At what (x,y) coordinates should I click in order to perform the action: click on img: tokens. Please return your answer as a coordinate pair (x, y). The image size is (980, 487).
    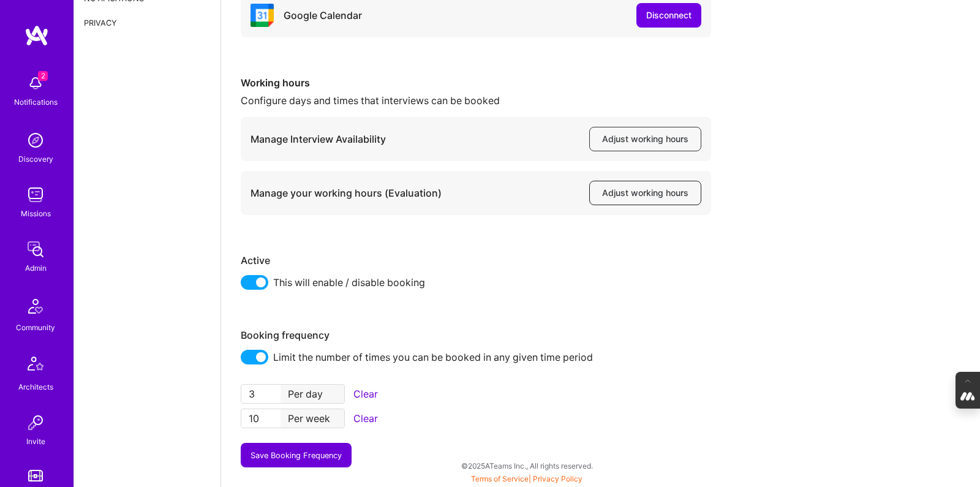
    Looking at the image, I should click on (36, 475).